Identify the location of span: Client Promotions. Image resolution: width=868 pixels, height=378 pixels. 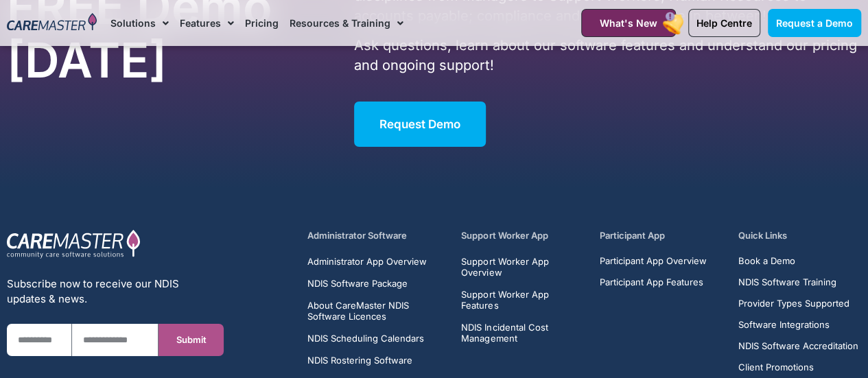
(776, 368).